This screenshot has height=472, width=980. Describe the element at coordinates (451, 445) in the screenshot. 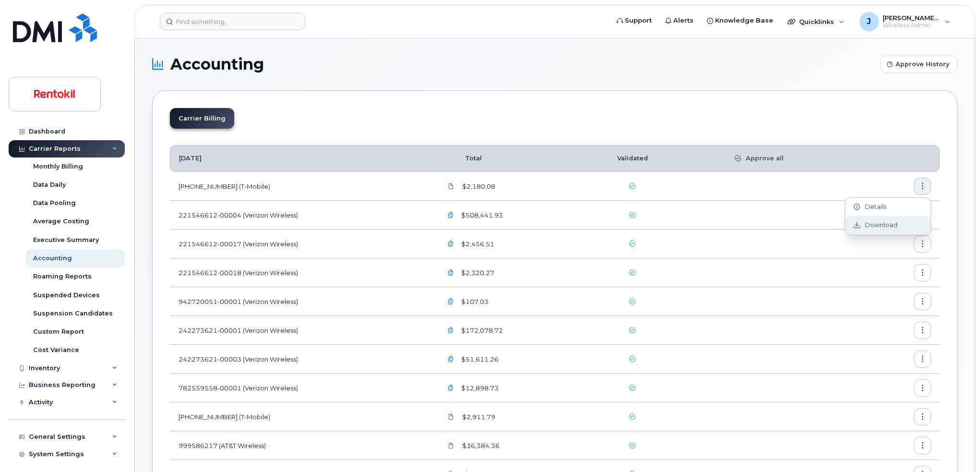

I see `a: Terminix.999586217_20250914_F.pdf` at that location.